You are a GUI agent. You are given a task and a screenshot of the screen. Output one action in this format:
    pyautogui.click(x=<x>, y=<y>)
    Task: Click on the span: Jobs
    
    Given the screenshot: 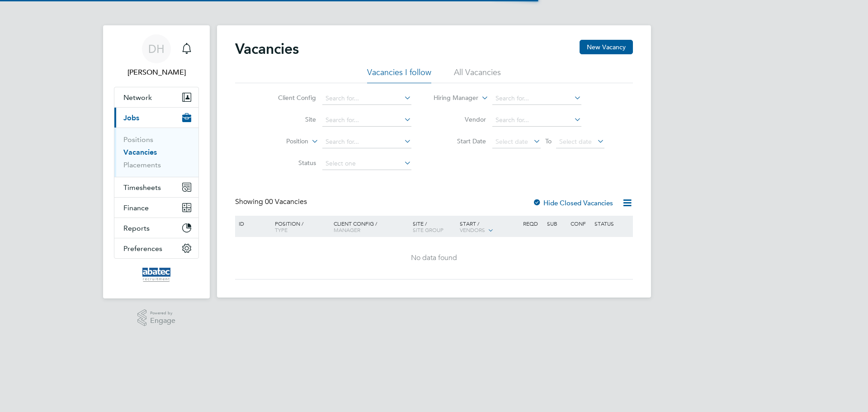 What is the action you would take?
    pyautogui.click(x=131, y=118)
    